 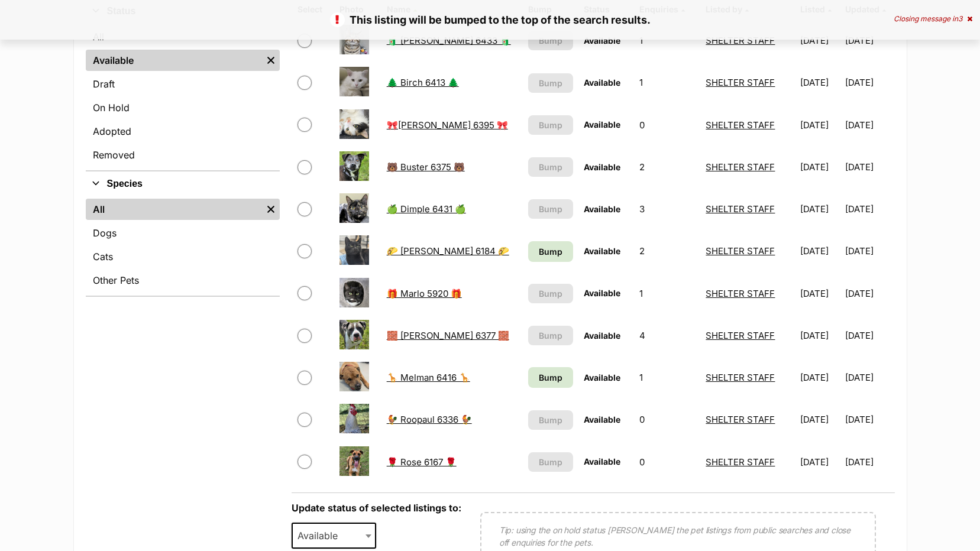 What do you see at coordinates (174, 210) in the screenshot?
I see `a: All` at bounding box center [174, 210].